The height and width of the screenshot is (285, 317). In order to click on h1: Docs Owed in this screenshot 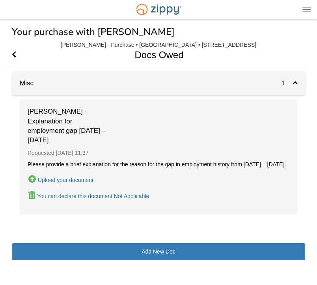, I will do `click(154, 55)`.